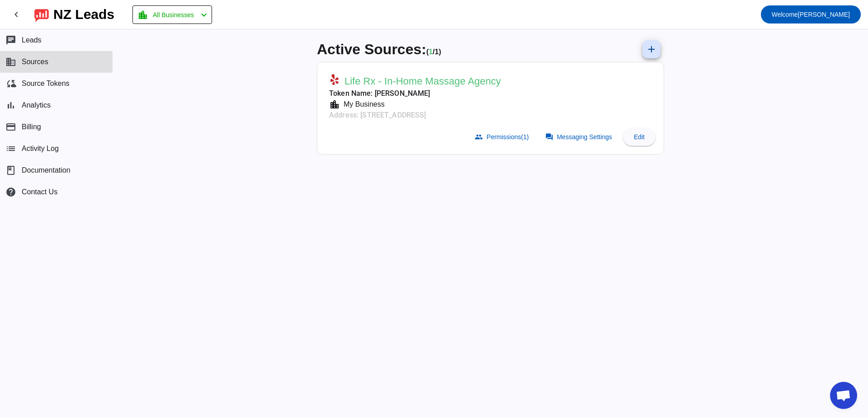  Describe the element at coordinates (579, 137) in the screenshot. I see `button: Messaging Settings` at that location.